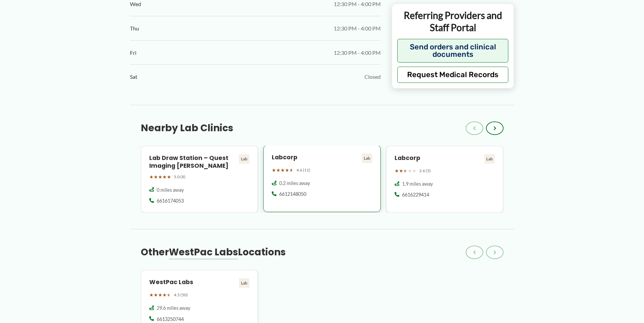  Describe the element at coordinates (452, 21) in the screenshot. I see `p: Referring Providers and Staff Portal` at that location.